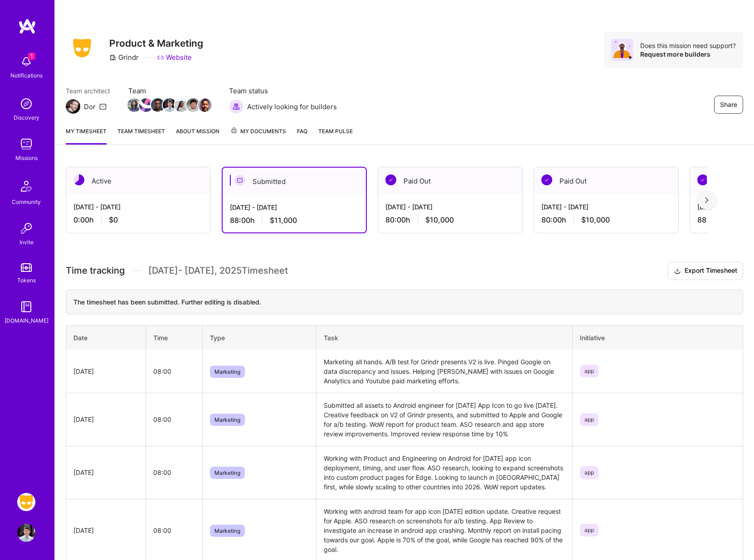  I want to click on a: My timesheet, so click(86, 135).